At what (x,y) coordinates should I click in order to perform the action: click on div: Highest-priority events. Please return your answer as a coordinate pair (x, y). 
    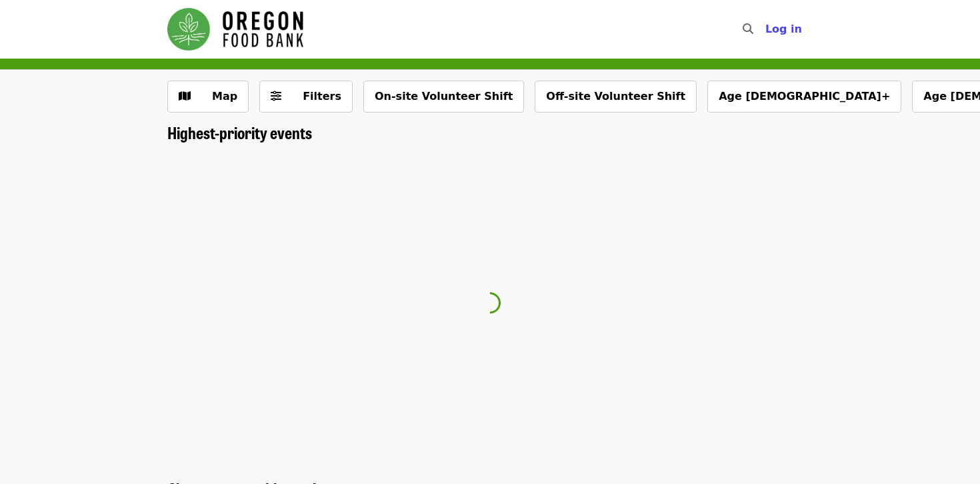
    Looking at the image, I should click on (490, 132).